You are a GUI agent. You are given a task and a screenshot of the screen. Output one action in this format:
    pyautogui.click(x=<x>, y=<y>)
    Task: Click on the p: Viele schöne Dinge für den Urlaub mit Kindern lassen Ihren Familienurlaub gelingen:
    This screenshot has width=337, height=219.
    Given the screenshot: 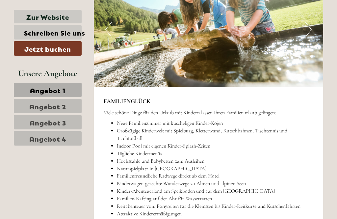 What is the action you would take?
    pyautogui.click(x=209, y=113)
    